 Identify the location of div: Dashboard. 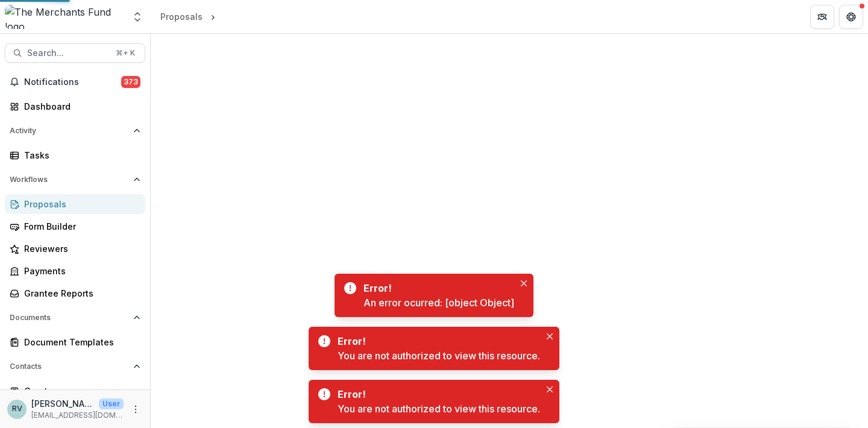
(80, 106).